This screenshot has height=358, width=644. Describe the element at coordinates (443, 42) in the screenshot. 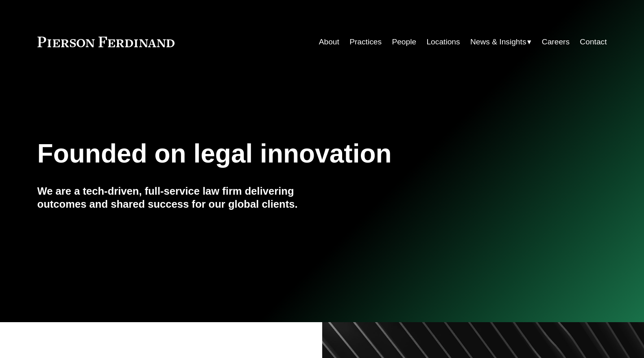

I see `a: Locations` at that location.